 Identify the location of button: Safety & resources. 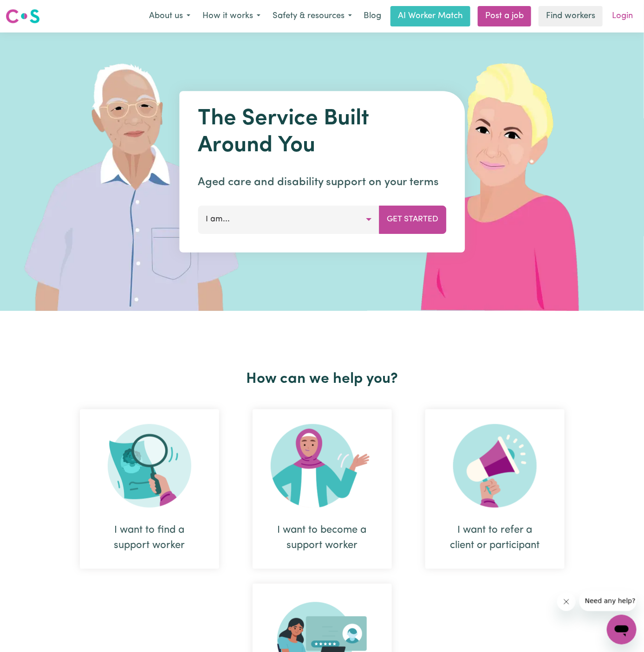
(312, 17).